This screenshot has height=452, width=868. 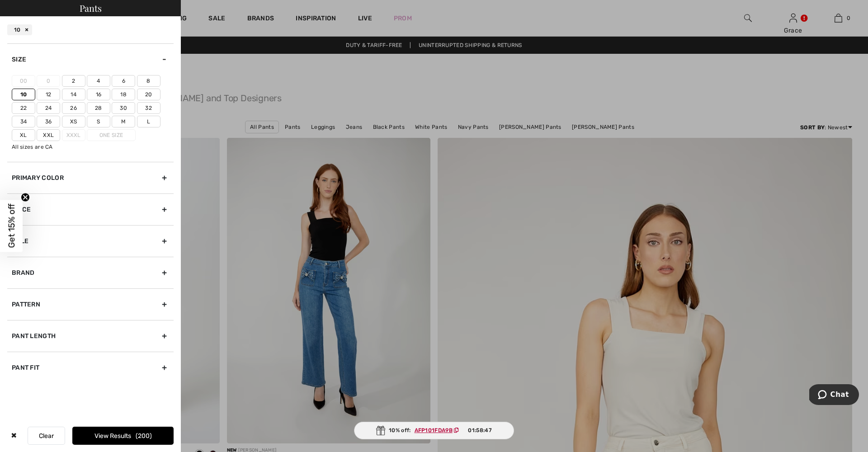 What do you see at coordinates (74, 135) in the screenshot?
I see `label: Xxxl` at bounding box center [74, 135].